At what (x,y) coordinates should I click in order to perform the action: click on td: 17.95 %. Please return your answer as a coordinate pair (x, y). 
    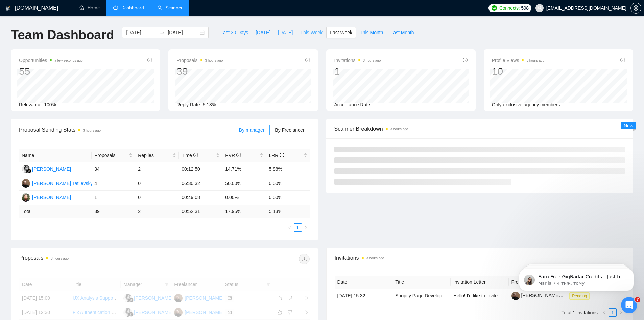
    Looking at the image, I should click on (244, 212).